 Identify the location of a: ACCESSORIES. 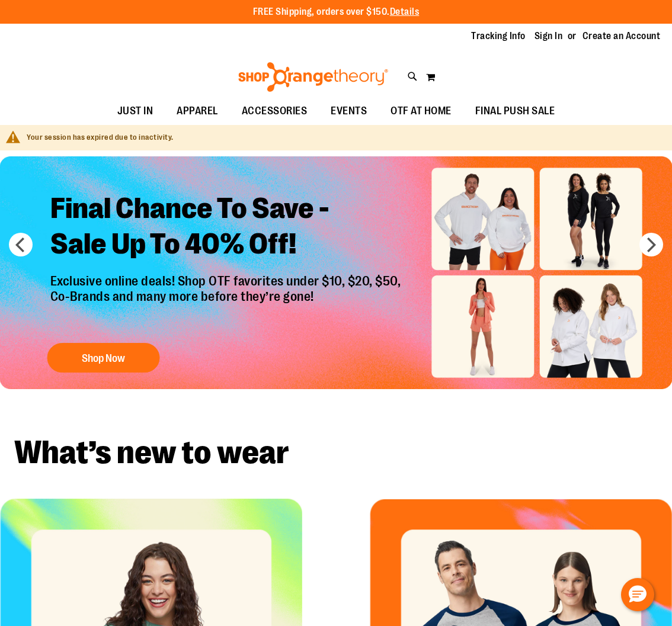
(275, 111).